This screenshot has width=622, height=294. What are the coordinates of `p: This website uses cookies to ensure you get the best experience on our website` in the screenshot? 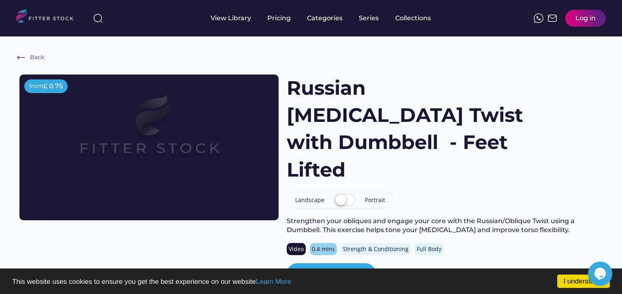 It's located at (311, 281).